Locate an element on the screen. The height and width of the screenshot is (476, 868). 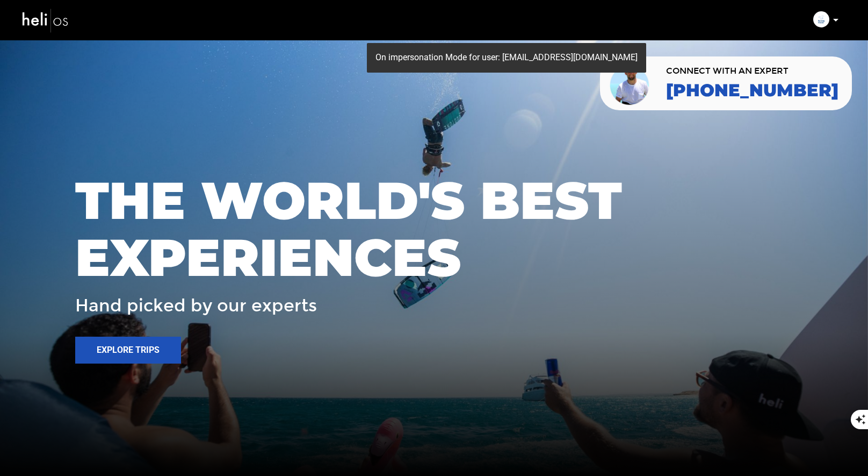
img: img_0ff4e6702feb5b161957f2ea789f15f4.png is located at coordinates (821, 19).